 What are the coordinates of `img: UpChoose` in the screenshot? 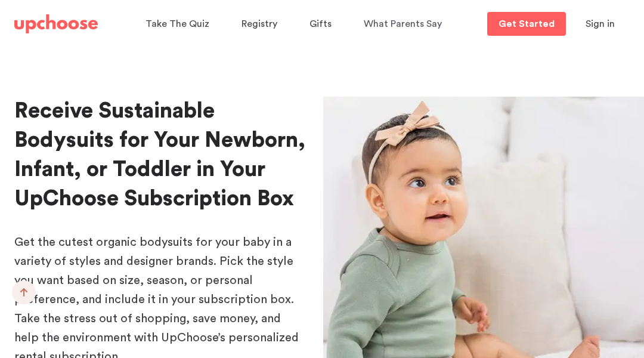 It's located at (56, 24).